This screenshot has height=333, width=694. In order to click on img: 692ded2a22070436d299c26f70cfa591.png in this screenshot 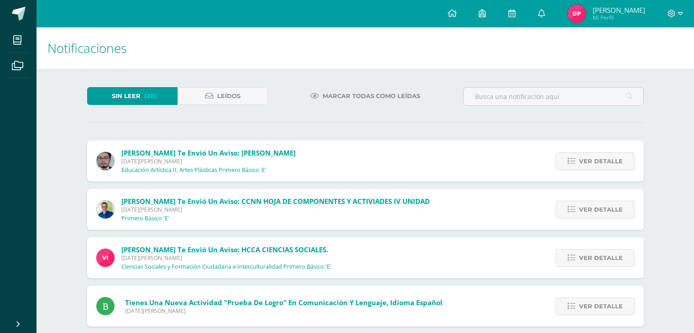, I will do `click(105, 209)`.